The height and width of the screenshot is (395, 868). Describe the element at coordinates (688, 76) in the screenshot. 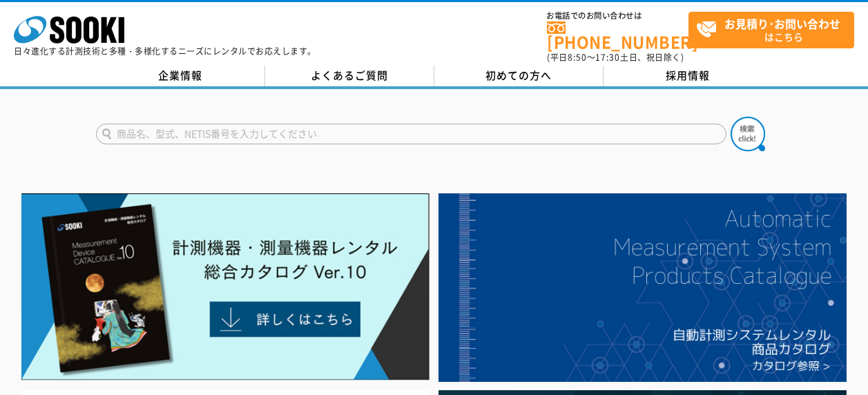

I see `a: 採用情報` at that location.